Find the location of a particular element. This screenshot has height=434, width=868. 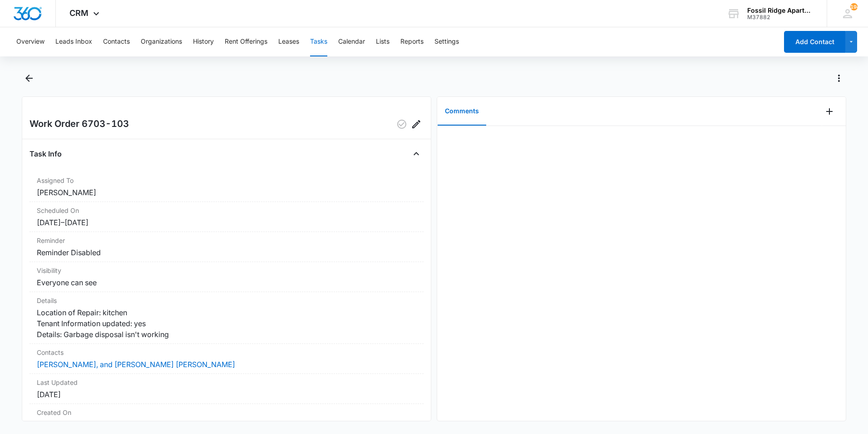

div: VisibilityEveryone can see is located at coordinates (226, 277).